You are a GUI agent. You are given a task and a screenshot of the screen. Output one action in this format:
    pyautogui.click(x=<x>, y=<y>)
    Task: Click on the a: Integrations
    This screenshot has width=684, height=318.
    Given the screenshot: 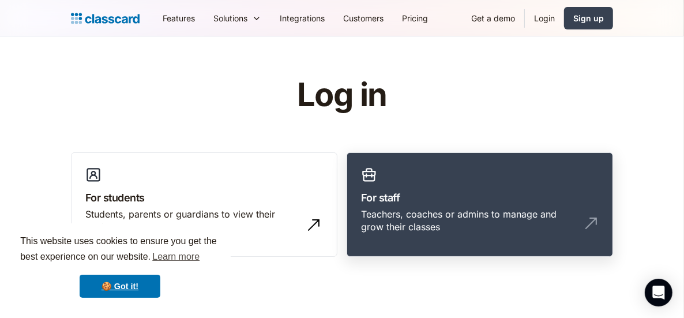 What is the action you would take?
    pyautogui.click(x=302, y=18)
    